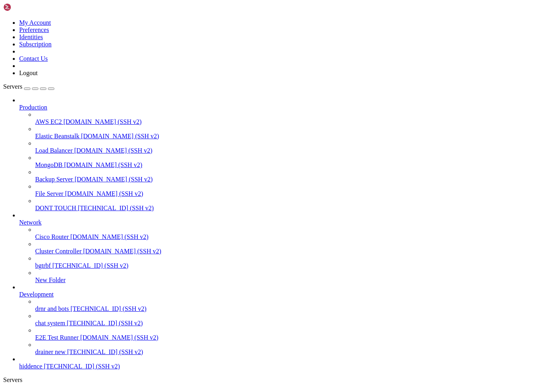 The width and height of the screenshot is (541, 384). What do you see at coordinates (33, 107) in the screenshot?
I see `span: Production` at bounding box center [33, 107].